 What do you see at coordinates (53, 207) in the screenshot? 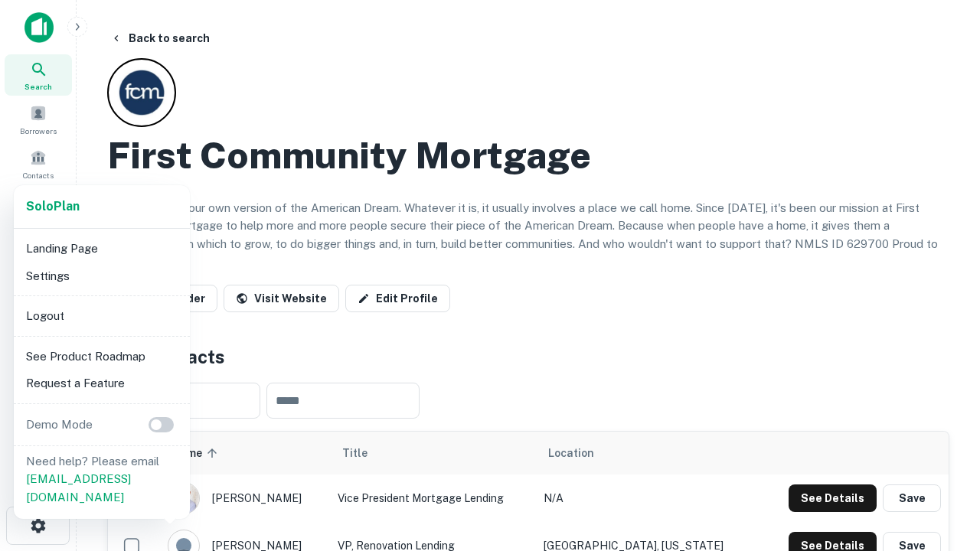
I see `a: SoloPlan` at bounding box center [53, 207].